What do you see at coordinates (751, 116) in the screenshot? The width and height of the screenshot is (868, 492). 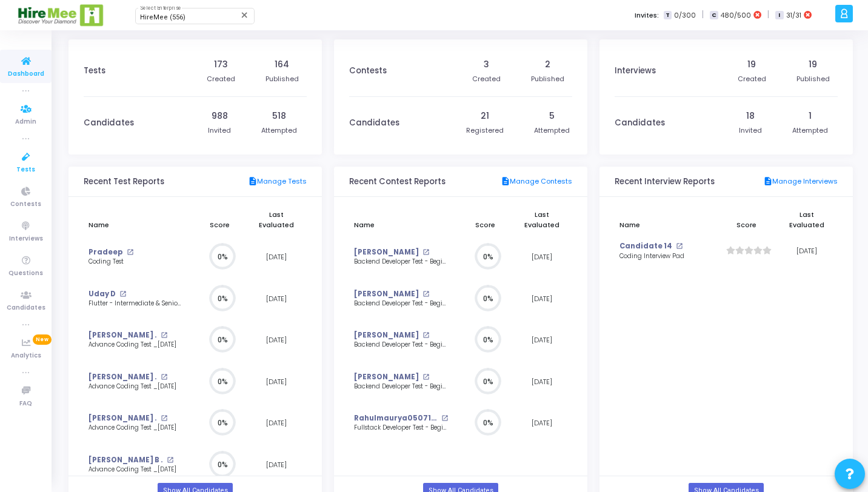 I see `div: 18` at bounding box center [751, 116].